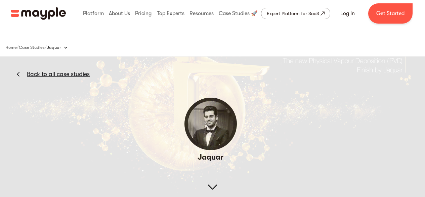 The width and height of the screenshot is (425, 197). Describe the element at coordinates (348, 13) in the screenshot. I see `a: Log In` at that location.